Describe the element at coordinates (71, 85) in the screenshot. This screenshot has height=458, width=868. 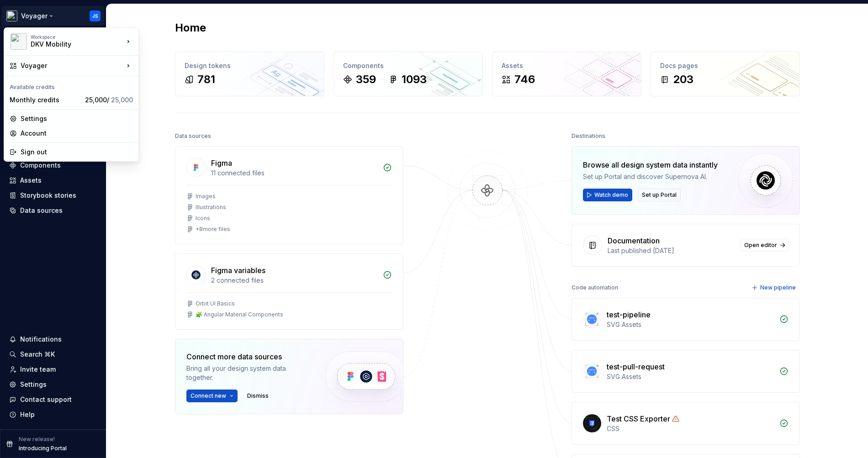
I see `div: Available credits` at that location.